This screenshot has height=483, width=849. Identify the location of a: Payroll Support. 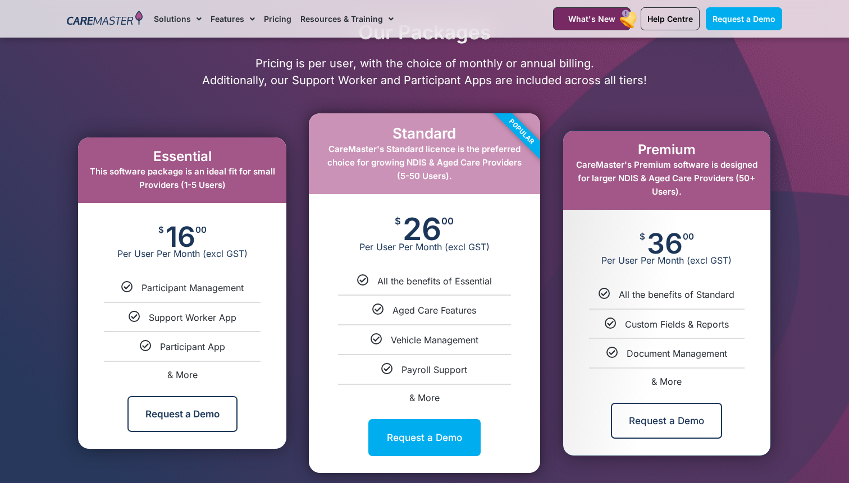
(434, 370).